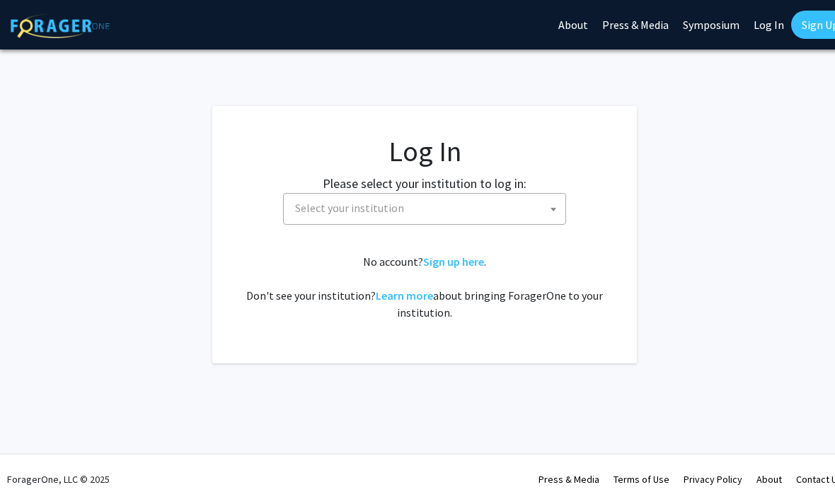 The height and width of the screenshot is (504, 835). I want to click on h1: Log In, so click(425, 151).